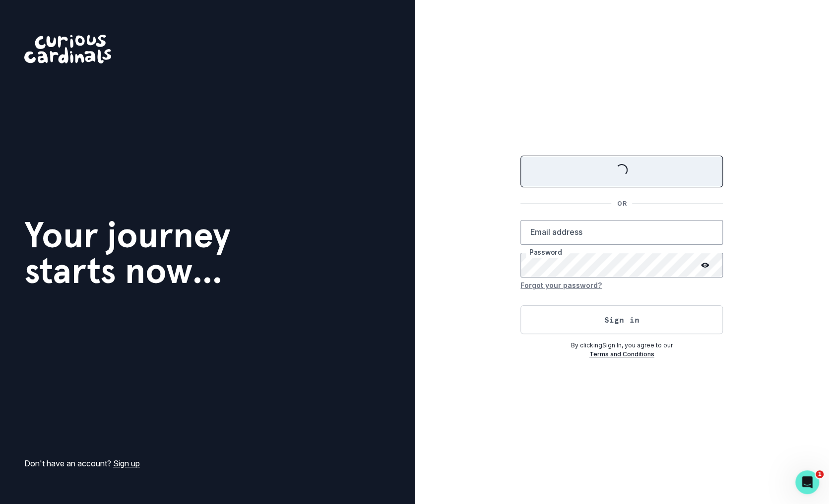 The height and width of the screenshot is (504, 829). Describe the element at coordinates (622, 354) in the screenshot. I see `a: Terms and Conditions` at that location.